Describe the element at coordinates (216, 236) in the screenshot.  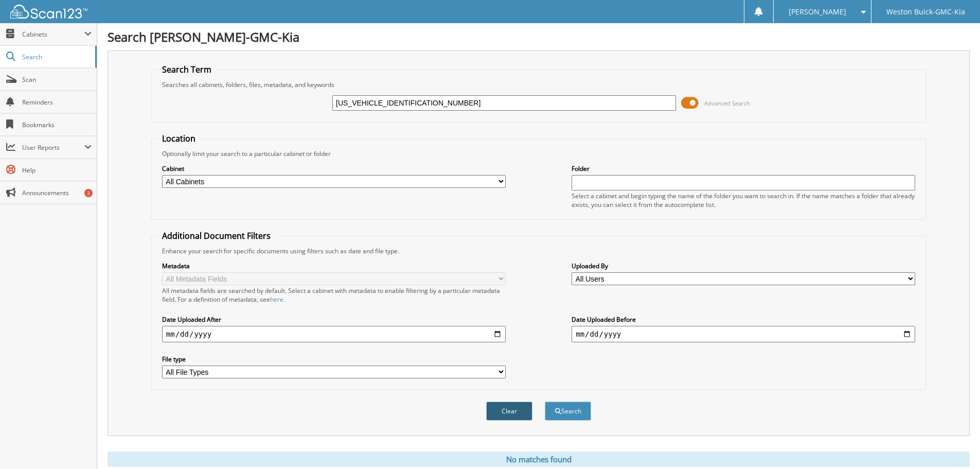
I see `legend: Additional Document Filters` at that location.